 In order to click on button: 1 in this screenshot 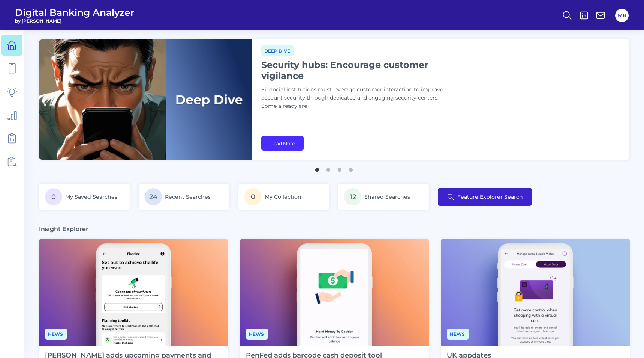, I will do `click(317, 168)`.